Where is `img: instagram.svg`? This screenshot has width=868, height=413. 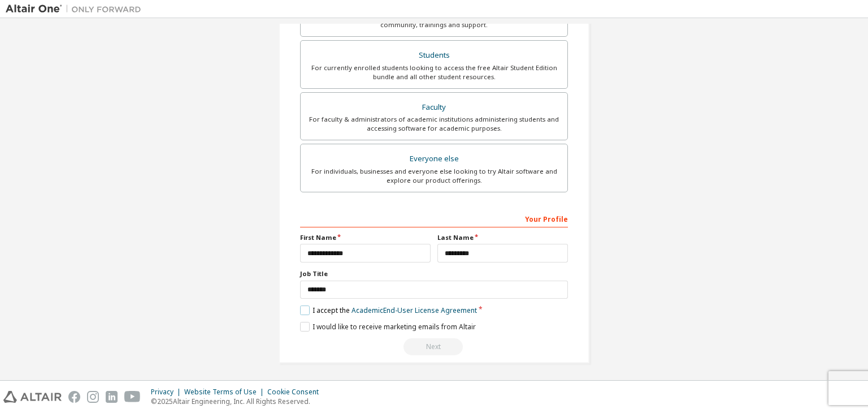
img: instagram.svg is located at coordinates (93, 396).